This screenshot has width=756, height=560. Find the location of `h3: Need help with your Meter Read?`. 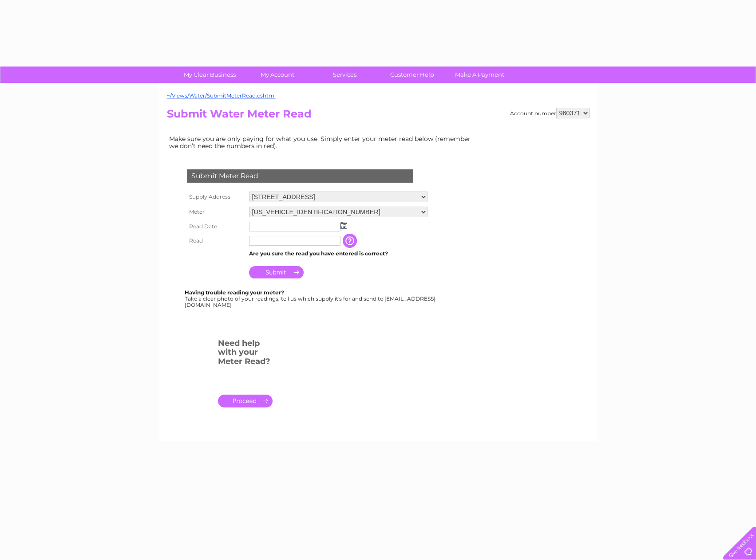

h3: Need help with your Meter Read? is located at coordinates (245, 354).